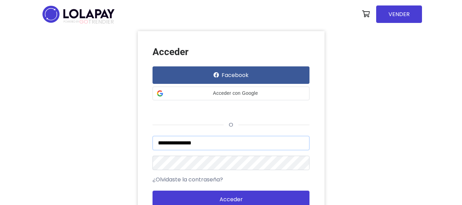 This screenshot has width=462, height=205. I want to click on a: VENDER, so click(399, 14).